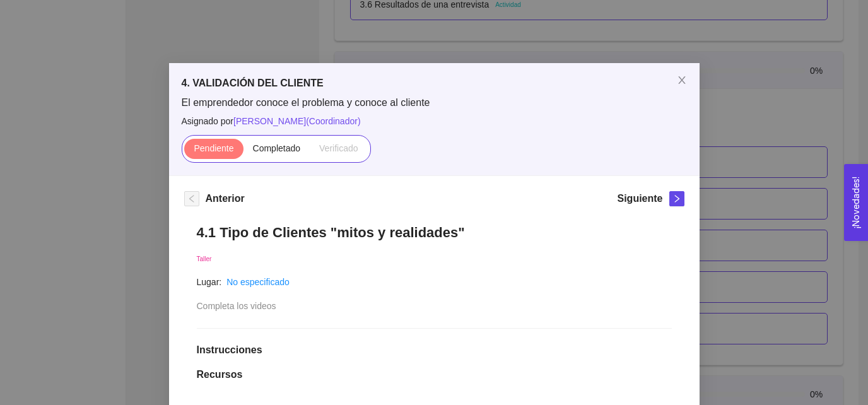 This screenshot has height=405, width=868. Describe the element at coordinates (338, 148) in the screenshot. I see `span: Verificado` at that location.